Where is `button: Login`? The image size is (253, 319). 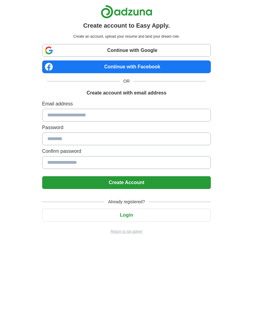 button: Login is located at coordinates (127, 215).